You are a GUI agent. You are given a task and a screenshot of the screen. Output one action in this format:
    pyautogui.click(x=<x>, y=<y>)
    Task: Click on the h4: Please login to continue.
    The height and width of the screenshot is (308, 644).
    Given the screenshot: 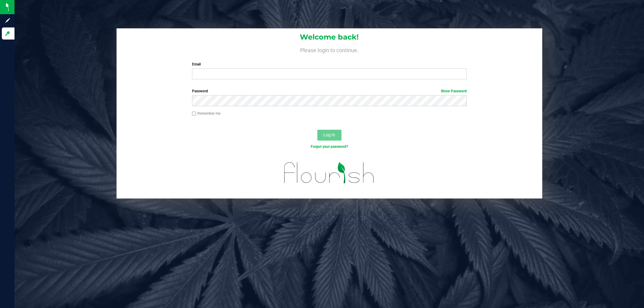 What is the action you would take?
    pyautogui.click(x=329, y=49)
    